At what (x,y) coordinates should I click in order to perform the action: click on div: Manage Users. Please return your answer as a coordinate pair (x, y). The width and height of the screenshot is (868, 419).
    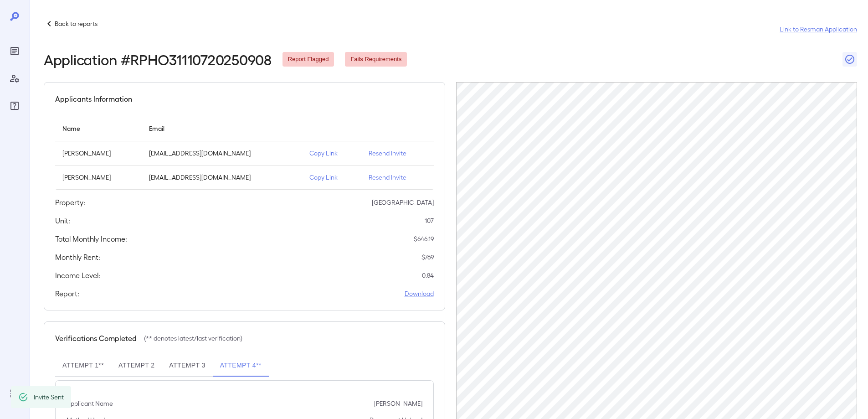
    Looking at the image, I should click on (15, 78).